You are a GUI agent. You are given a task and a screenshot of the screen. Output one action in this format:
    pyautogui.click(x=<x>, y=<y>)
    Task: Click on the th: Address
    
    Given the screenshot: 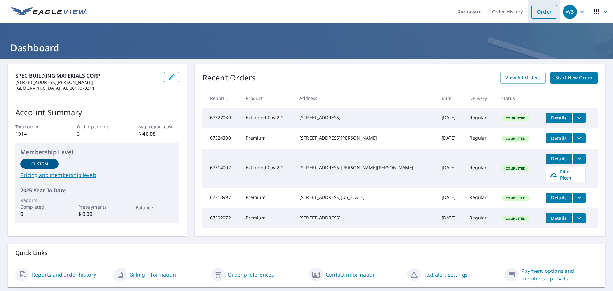 What is the action you would take?
    pyautogui.click(x=365, y=98)
    